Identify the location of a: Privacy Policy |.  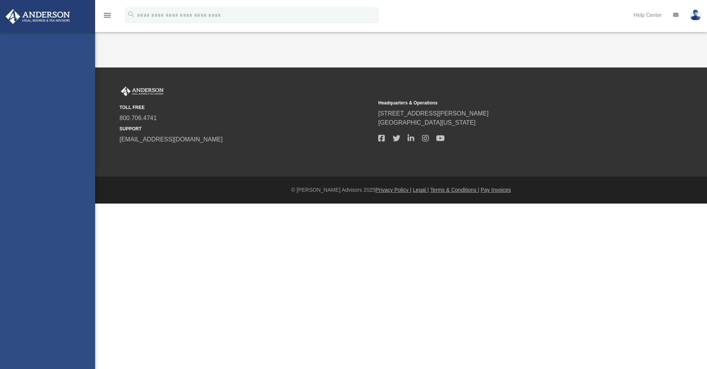
(394, 190).